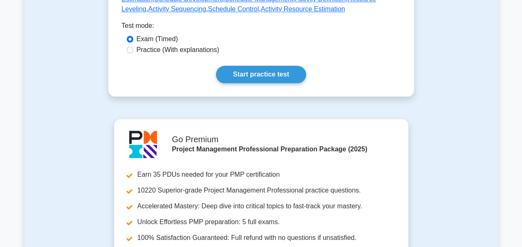 Image resolution: width=522 pixels, height=247 pixels. What do you see at coordinates (178, 50) in the screenshot?
I see `label: Practice (With explanations)` at bounding box center [178, 50].